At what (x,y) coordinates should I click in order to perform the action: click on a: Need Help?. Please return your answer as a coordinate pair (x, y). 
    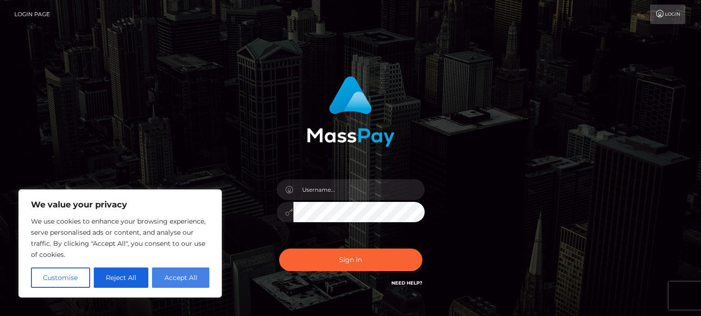
    Looking at the image, I should click on (407, 283).